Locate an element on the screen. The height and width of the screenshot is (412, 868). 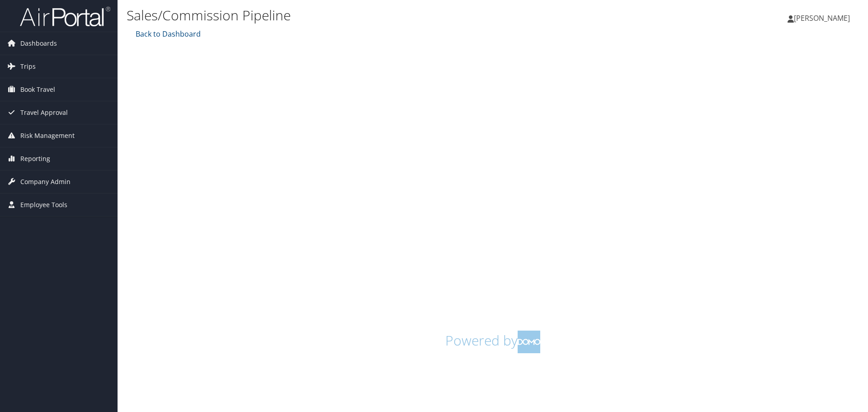
span: Trips is located at coordinates (28, 66).